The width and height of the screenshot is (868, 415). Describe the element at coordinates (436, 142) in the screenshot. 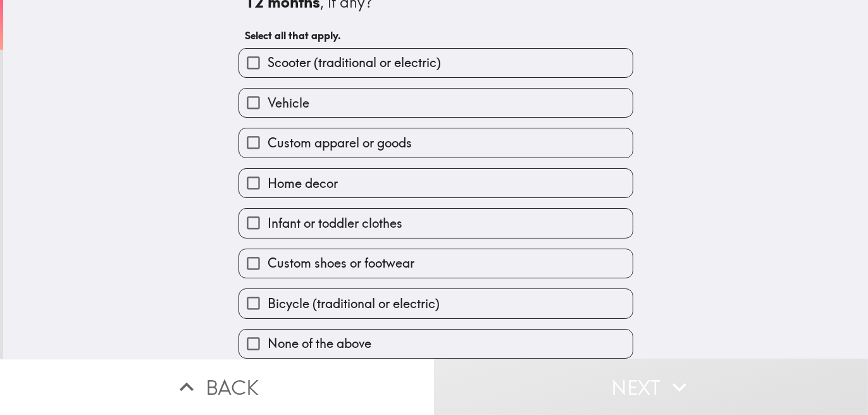

I see `button: Custom apparel or goods` at that location.